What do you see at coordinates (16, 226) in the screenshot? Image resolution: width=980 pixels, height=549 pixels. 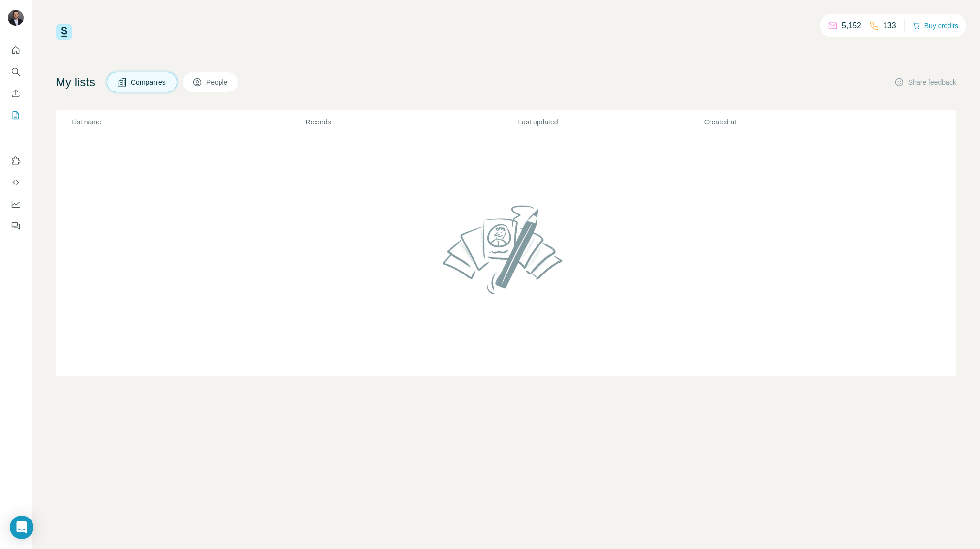 I see `button: Feedback` at bounding box center [16, 226].